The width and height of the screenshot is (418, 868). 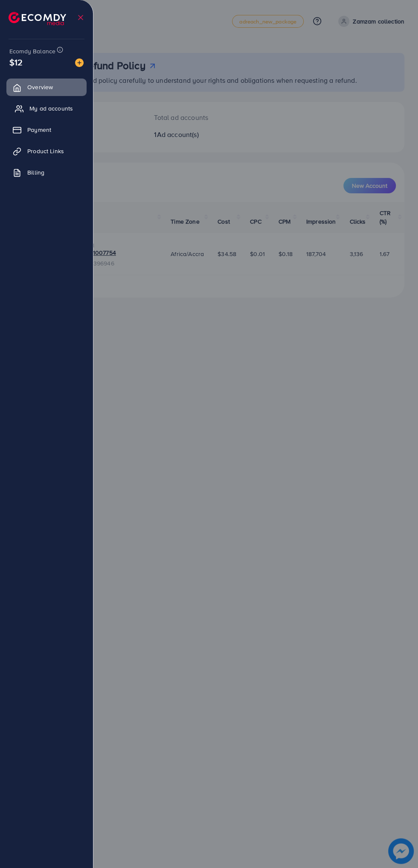 What do you see at coordinates (52, 109) in the screenshot?
I see `span: My ad accounts` at bounding box center [52, 109].